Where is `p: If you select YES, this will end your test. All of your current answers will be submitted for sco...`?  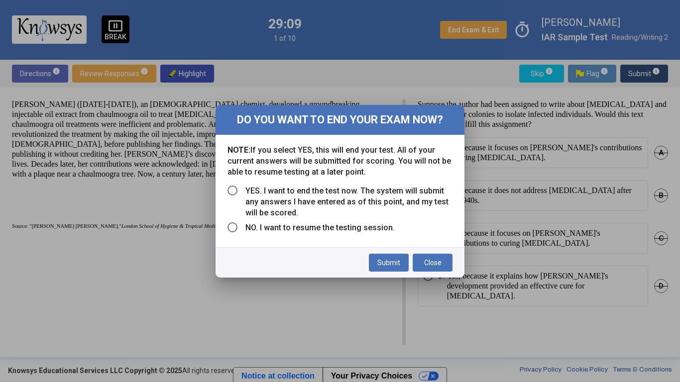 p: If you select YES, this will end your test. All of your current answers will be submitted for sco... is located at coordinates (340, 161).